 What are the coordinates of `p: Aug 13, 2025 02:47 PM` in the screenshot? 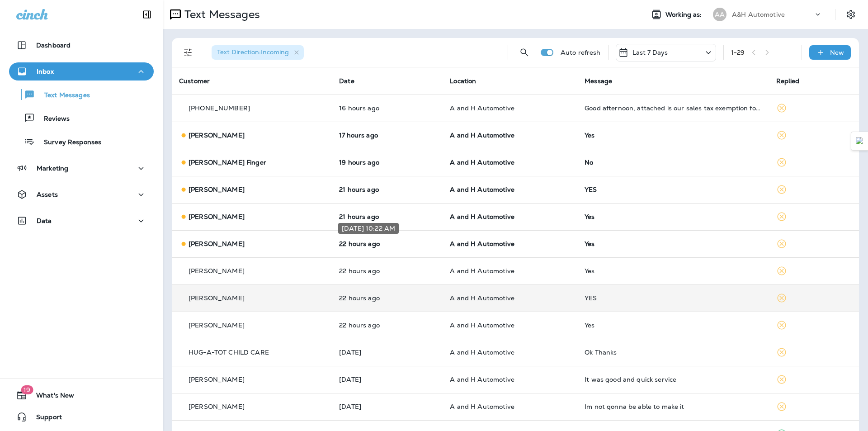 It's located at (387, 135).